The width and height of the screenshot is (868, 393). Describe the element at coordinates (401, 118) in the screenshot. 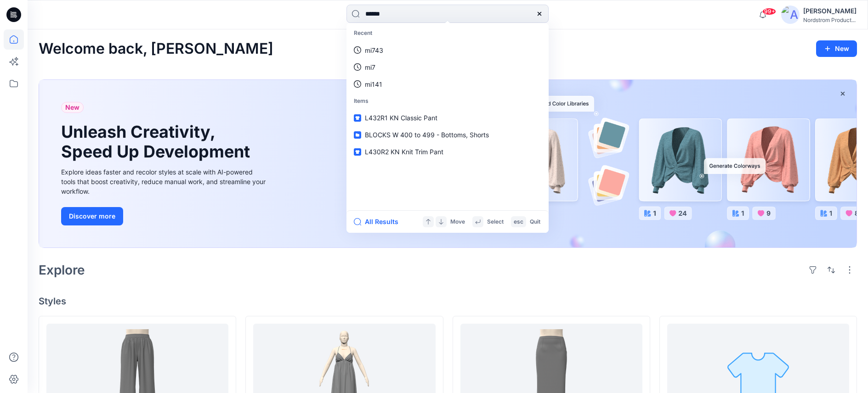

I see `span: L432R1 KN Classic Pant` at that location.